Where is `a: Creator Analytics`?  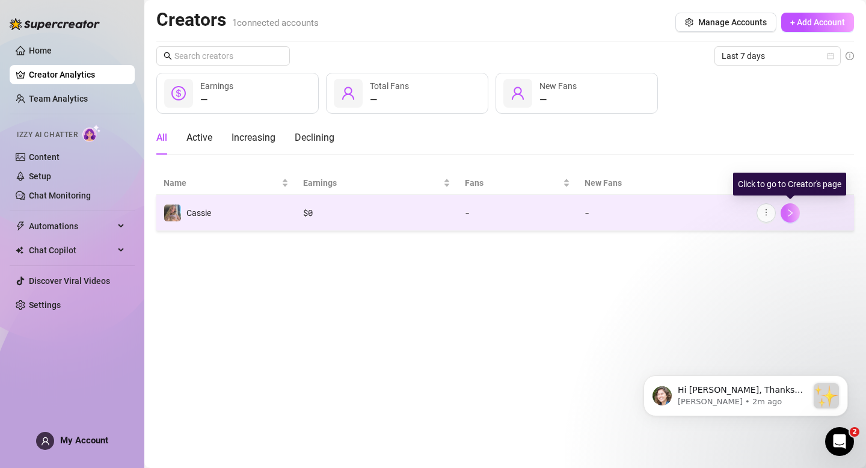 a: Creator Analytics is located at coordinates (77, 75).